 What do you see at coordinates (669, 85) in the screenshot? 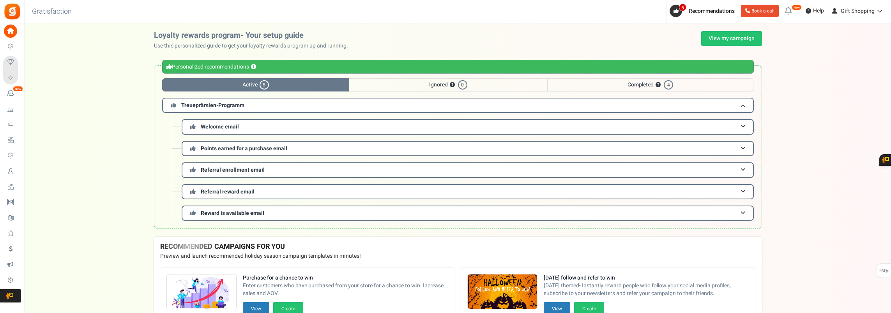
I see `span: 4` at bounding box center [669, 85].